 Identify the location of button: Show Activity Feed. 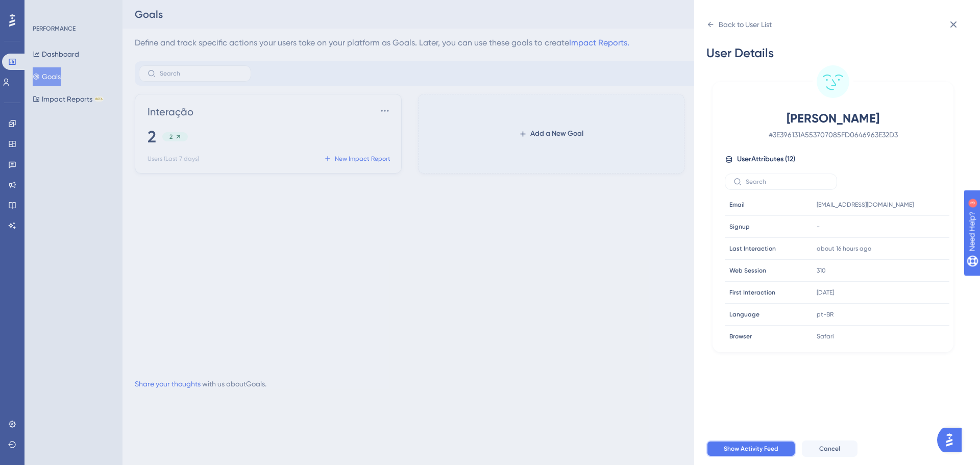
(751, 449).